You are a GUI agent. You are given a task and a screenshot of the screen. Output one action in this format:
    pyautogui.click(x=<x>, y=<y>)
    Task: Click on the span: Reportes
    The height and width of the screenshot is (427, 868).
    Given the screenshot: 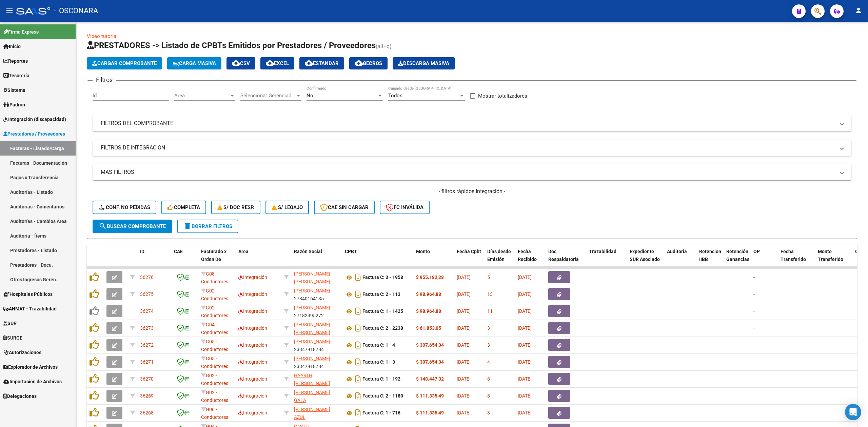 What is the action you would take?
    pyautogui.click(x=15, y=61)
    